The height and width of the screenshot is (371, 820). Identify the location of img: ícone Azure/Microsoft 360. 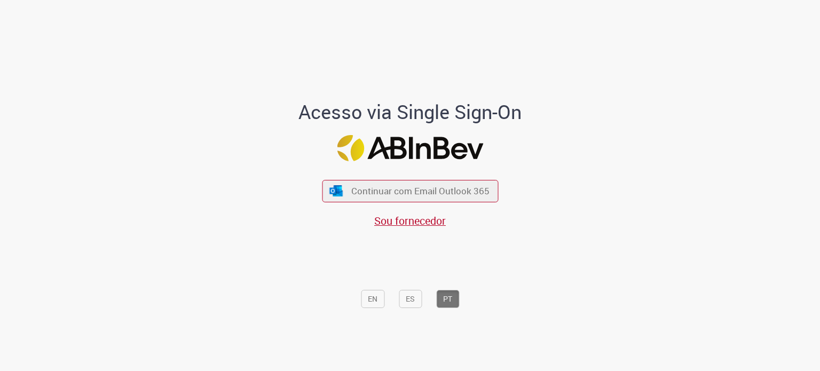
(337, 191).